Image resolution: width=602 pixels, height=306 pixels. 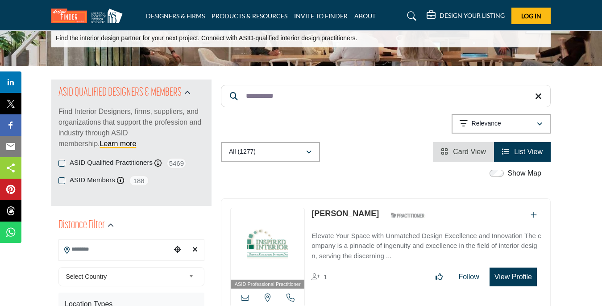 What do you see at coordinates (522, 151) in the screenshot?
I see `a: View List` at bounding box center [522, 151].